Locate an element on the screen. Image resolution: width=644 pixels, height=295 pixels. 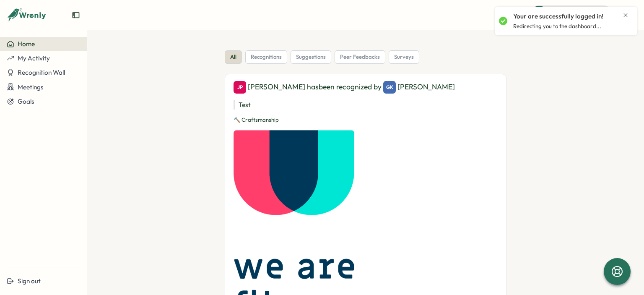
span: peer feedbacks is located at coordinates (360, 57).